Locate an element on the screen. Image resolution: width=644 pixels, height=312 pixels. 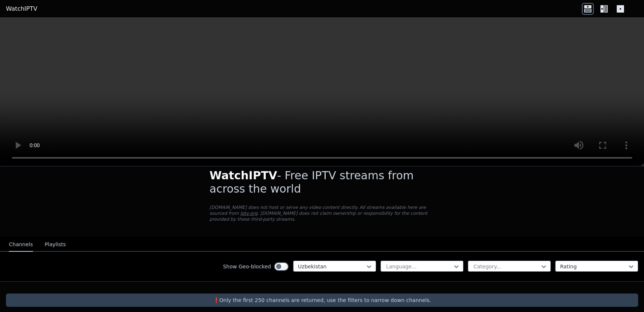
button: Playlists is located at coordinates (55, 245).